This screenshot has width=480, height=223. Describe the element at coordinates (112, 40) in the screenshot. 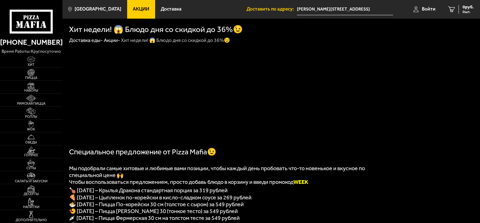

I see `a: Акции-` at that location.